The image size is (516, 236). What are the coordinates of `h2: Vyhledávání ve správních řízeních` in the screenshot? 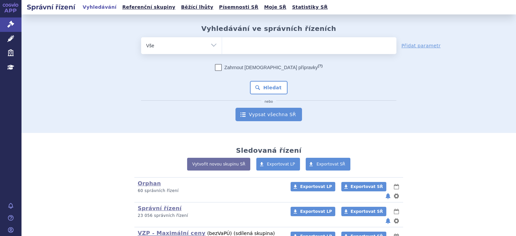 It's located at (269, 29).